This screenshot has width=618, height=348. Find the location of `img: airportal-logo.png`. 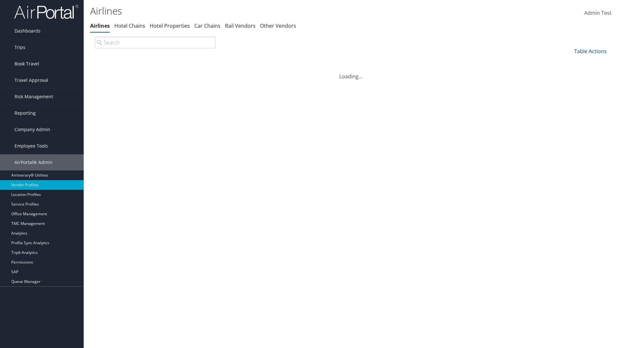

img: airportal-logo.png is located at coordinates (46, 12).